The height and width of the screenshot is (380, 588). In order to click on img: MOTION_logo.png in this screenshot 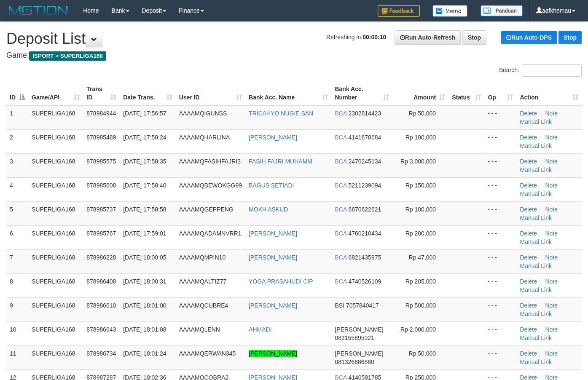, I will do `click(38, 11)`.